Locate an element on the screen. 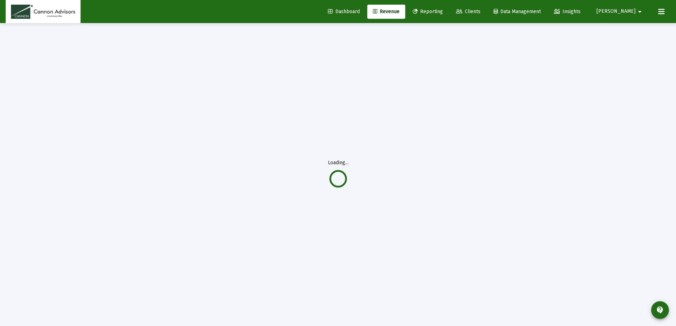  span: Data Management is located at coordinates (517, 11).